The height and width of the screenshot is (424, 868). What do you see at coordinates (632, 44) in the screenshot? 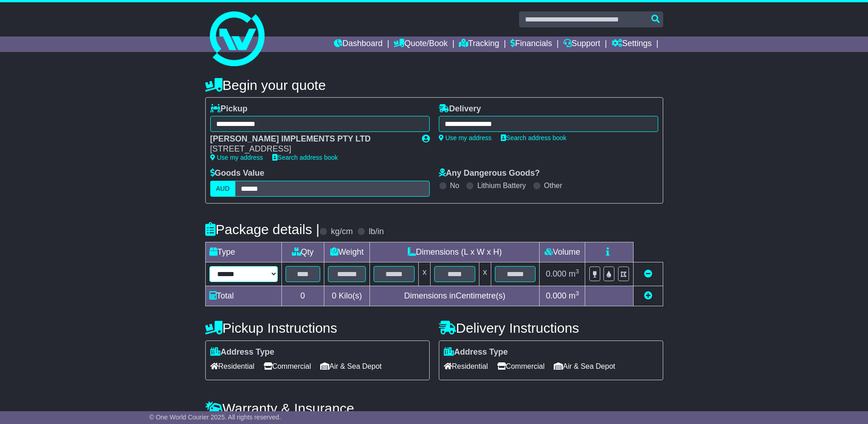
I see `a: Settings` at bounding box center [632, 44].